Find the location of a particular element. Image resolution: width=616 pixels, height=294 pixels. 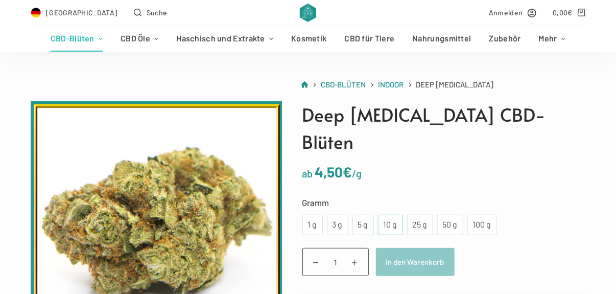

a: Mehr is located at coordinates (552, 39).